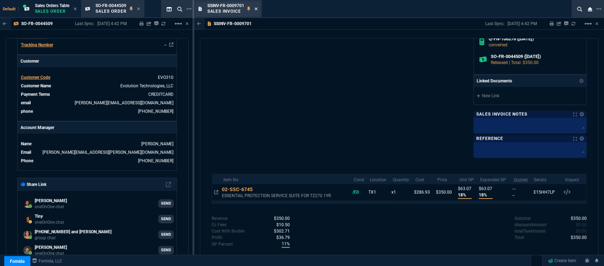 This screenshot has height=266, width=604. I want to click on p: Linked Documents, so click(494, 81).